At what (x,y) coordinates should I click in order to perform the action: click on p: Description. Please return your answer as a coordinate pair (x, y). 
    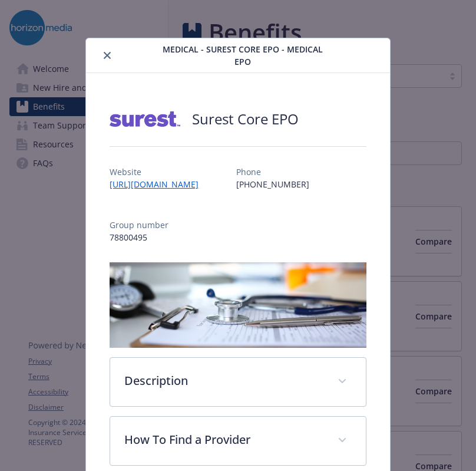
    Looking at the image, I should click on (223, 381).